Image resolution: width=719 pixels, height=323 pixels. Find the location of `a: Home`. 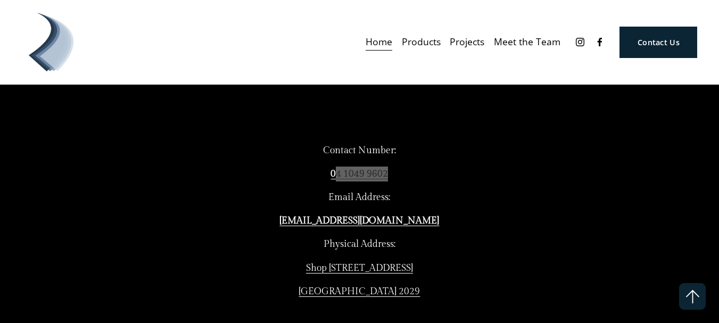

a: Home is located at coordinates (379, 42).